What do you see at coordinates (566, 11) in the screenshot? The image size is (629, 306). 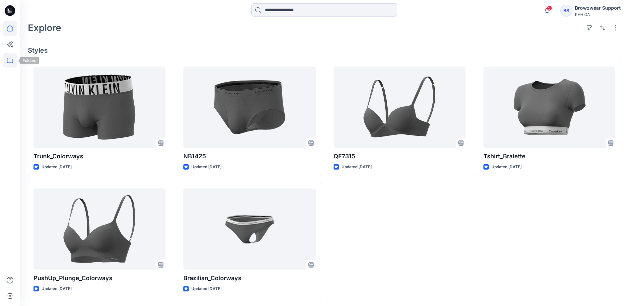 I see `div: BS` at bounding box center [566, 11].